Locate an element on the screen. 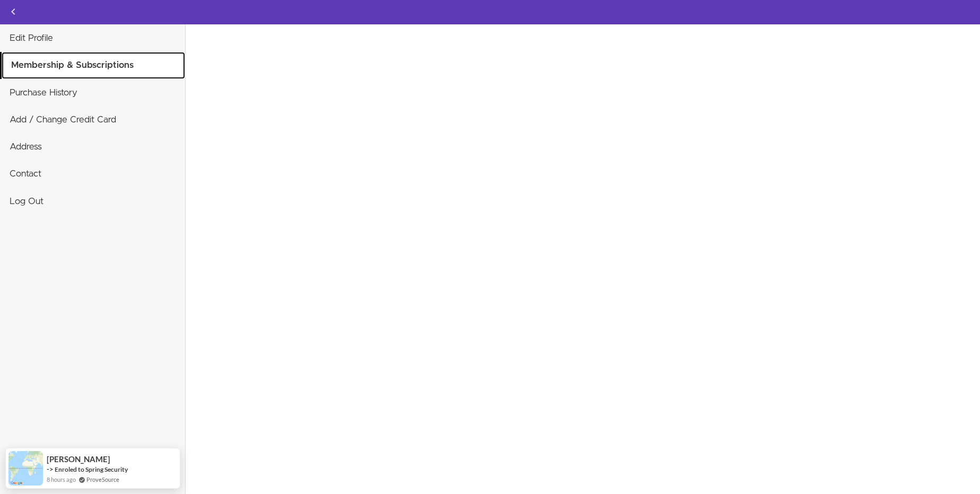 The width and height of the screenshot is (980, 494). a: ProveSource is located at coordinates (103, 479).